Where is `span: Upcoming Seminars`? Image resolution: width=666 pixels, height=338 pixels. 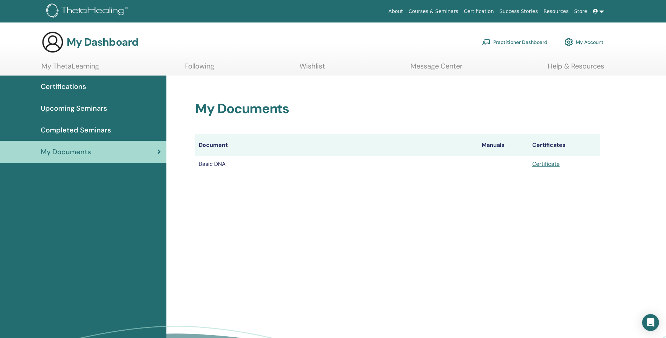 span: Upcoming Seminars is located at coordinates (74, 108).